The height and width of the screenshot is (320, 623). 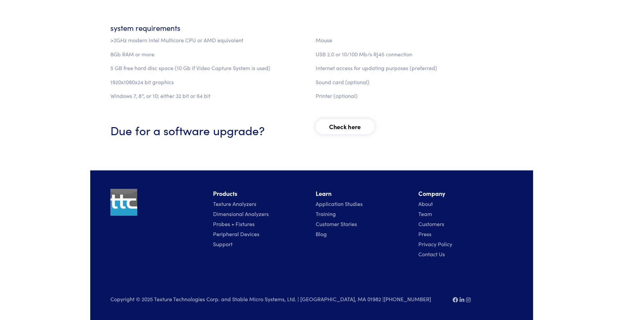 What do you see at coordinates (261, 194) in the screenshot?
I see `li: Products` at bounding box center [261, 194].